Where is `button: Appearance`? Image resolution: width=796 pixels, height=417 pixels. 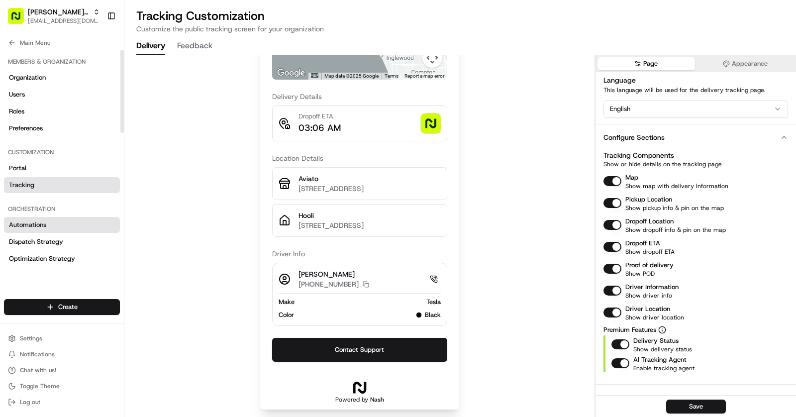 button: Appearance is located at coordinates (746, 64).